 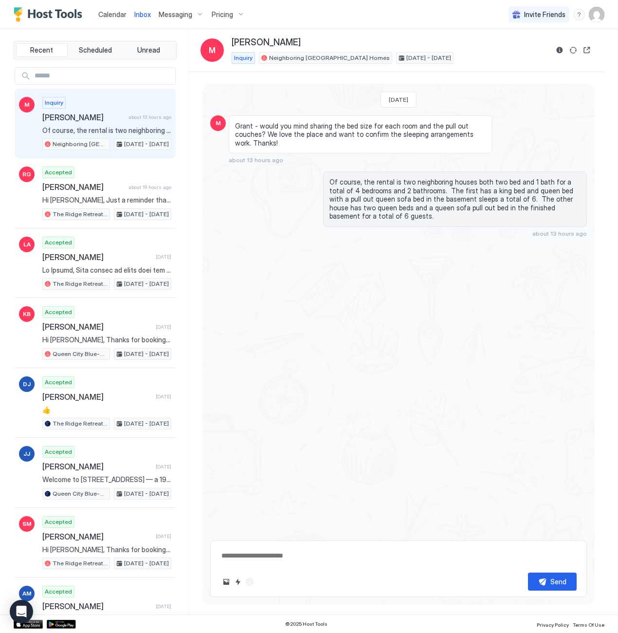 I want to click on button: Open reservation, so click(x=587, y=50).